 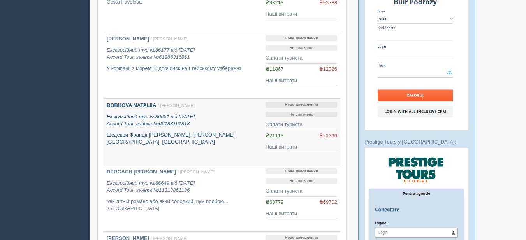 What do you see at coordinates (131, 105) in the screenshot?
I see `b: BOBKOVA NATALIIA` at bounding box center [131, 105].